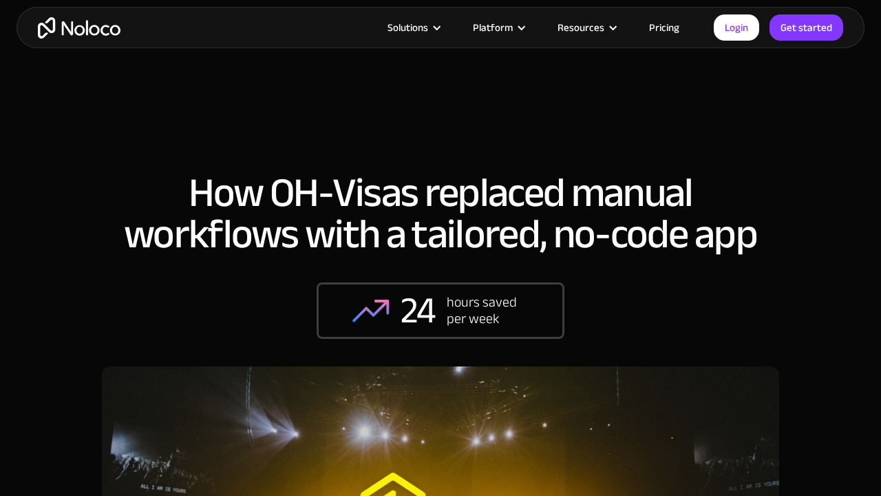 The height and width of the screenshot is (496, 881). What do you see at coordinates (737, 28) in the screenshot?
I see `a: Login` at bounding box center [737, 28].